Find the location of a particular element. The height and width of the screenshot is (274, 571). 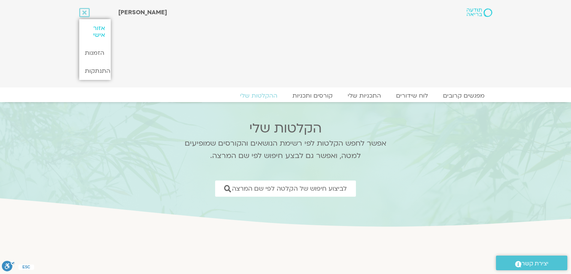

a: קורסים ותכניות is located at coordinates (312, 96).